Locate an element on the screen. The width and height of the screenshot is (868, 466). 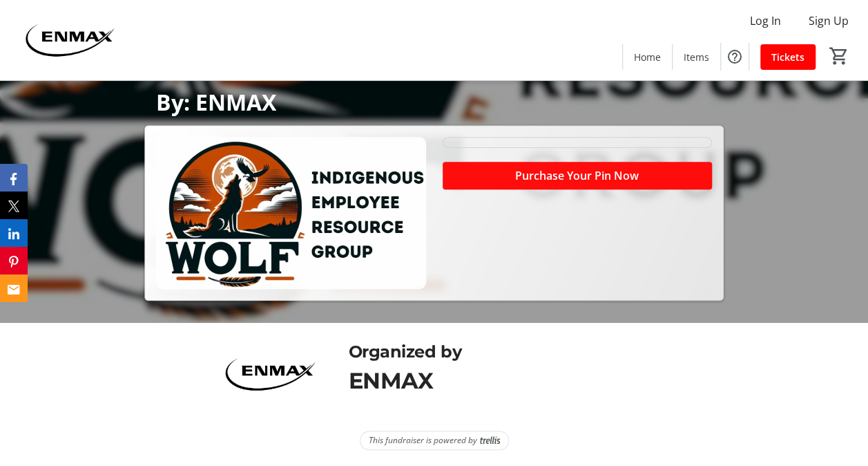
p: By: ENMAX is located at coordinates (434, 102).